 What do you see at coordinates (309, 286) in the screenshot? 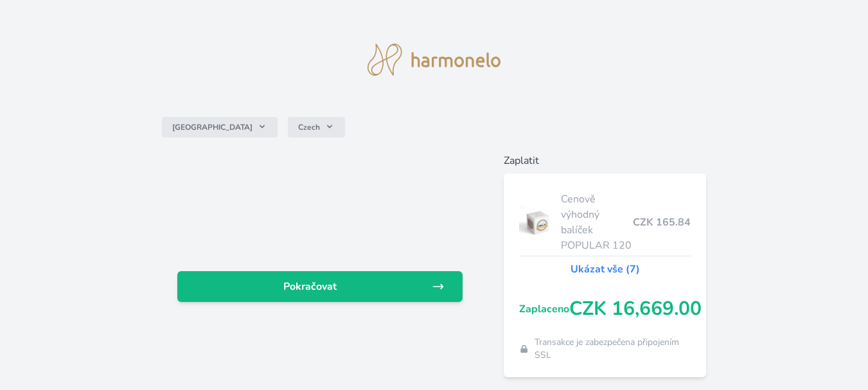
I see `span: Pokračovat` at bounding box center [309, 286].